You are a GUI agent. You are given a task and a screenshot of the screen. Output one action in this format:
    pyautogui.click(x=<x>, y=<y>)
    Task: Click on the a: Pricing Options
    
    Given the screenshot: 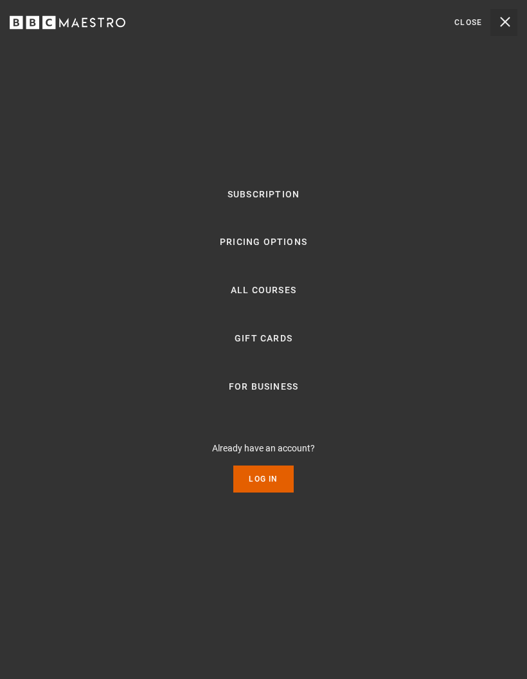 What is the action you would take?
    pyautogui.click(x=264, y=242)
    